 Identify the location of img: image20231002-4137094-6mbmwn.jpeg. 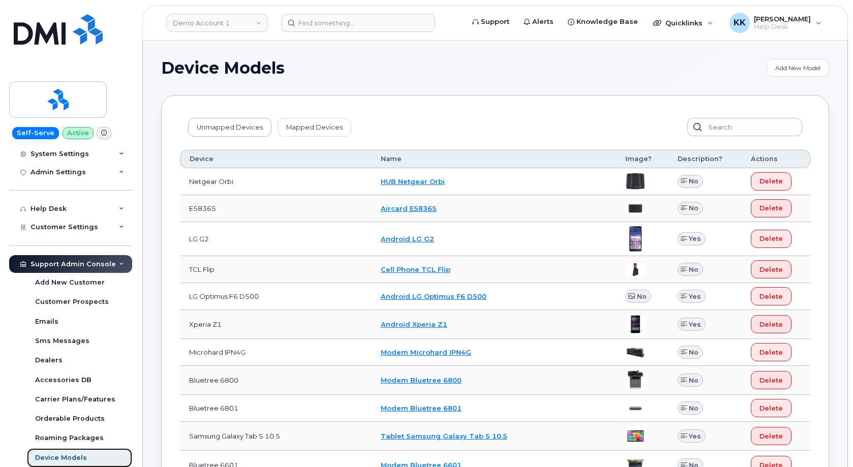
(635, 239).